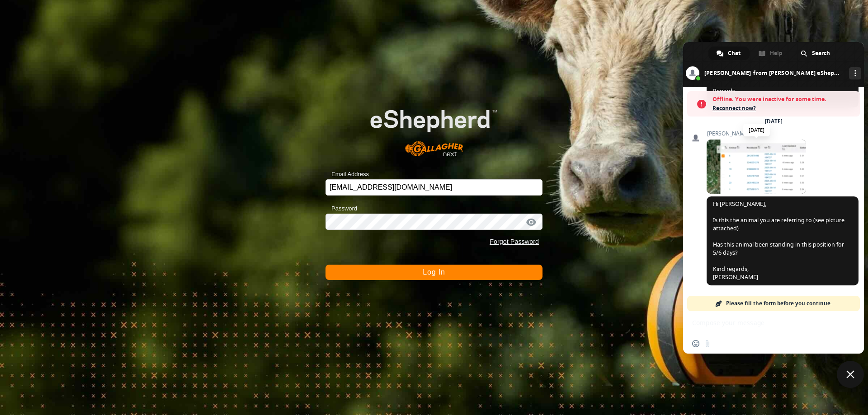 The image size is (868, 415). Describe the element at coordinates (433, 272) in the screenshot. I see `span: Log In` at that location.